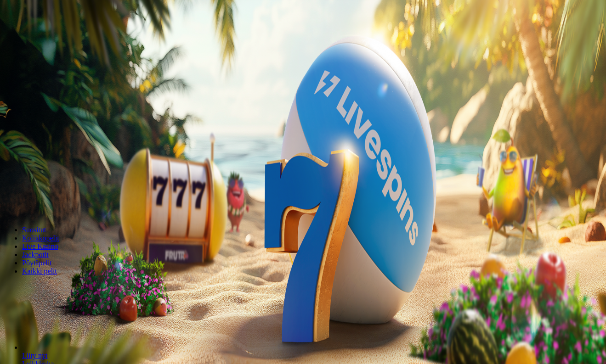  I want to click on span: Pöytäpelit, so click(37, 263).